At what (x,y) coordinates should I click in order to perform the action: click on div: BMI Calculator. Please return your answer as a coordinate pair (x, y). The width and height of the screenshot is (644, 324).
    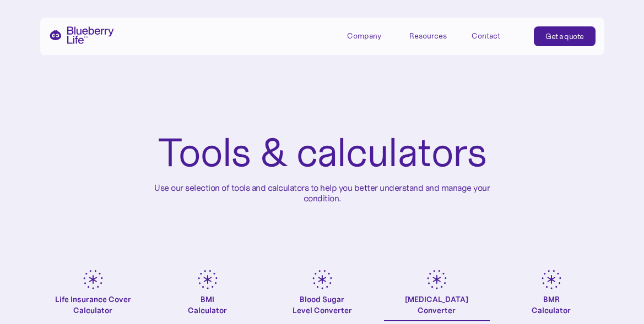
    Looking at the image, I should click on (207, 305).